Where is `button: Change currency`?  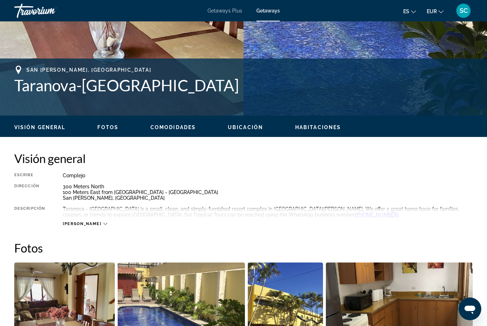
button: Change currency is located at coordinates (435, 11).